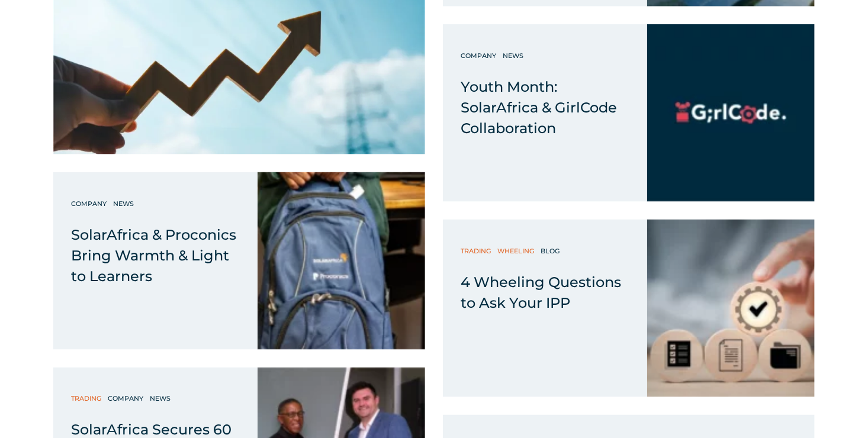 The width and height of the screenshot is (868, 438). I want to click on span: SolarAfrica & Proconics Bring Warmth & Light to Learners, so click(153, 255).